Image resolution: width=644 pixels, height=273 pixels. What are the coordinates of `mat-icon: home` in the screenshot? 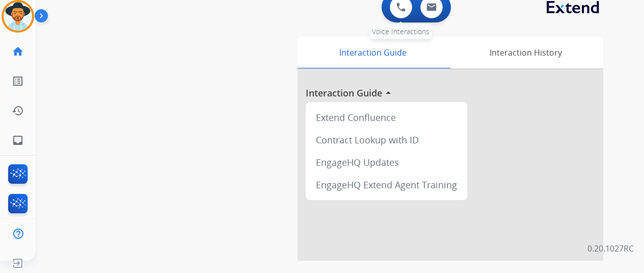 It's located at (18, 52).